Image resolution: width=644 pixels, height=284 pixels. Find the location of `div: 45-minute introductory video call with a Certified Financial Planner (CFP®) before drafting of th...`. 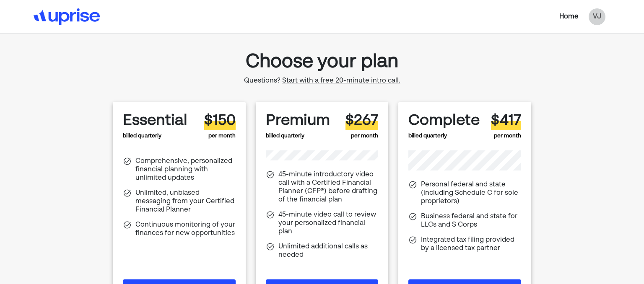

div: 45-minute introductory video call with a Certified Financial Planner (CFP®) before drafting of th... is located at coordinates (328, 187).